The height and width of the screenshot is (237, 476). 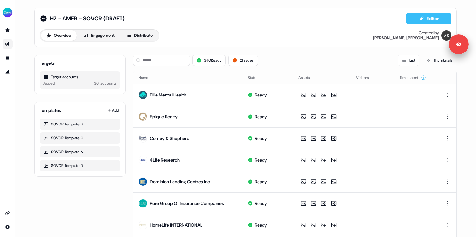 What do you see at coordinates (140, 36) in the screenshot?
I see `button: Distribute` at bounding box center [140, 36].